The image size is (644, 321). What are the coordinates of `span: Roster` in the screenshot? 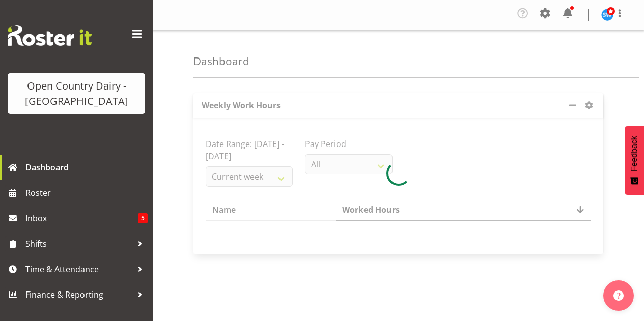 It's located at (86, 193).